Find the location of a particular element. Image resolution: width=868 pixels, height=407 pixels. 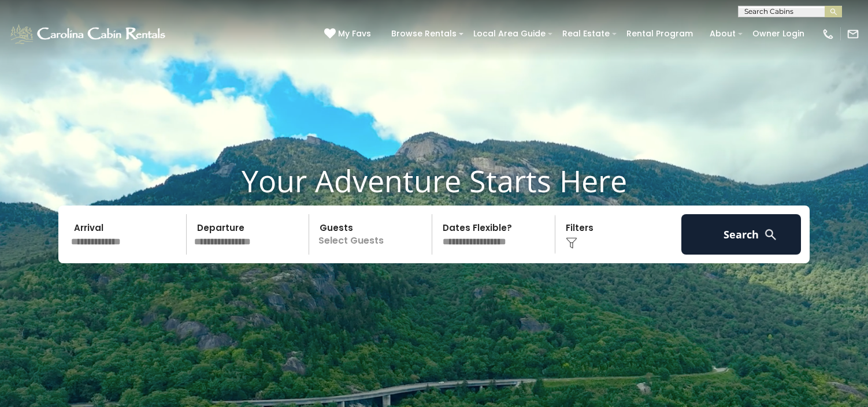

a: Rental Program is located at coordinates (660, 34).